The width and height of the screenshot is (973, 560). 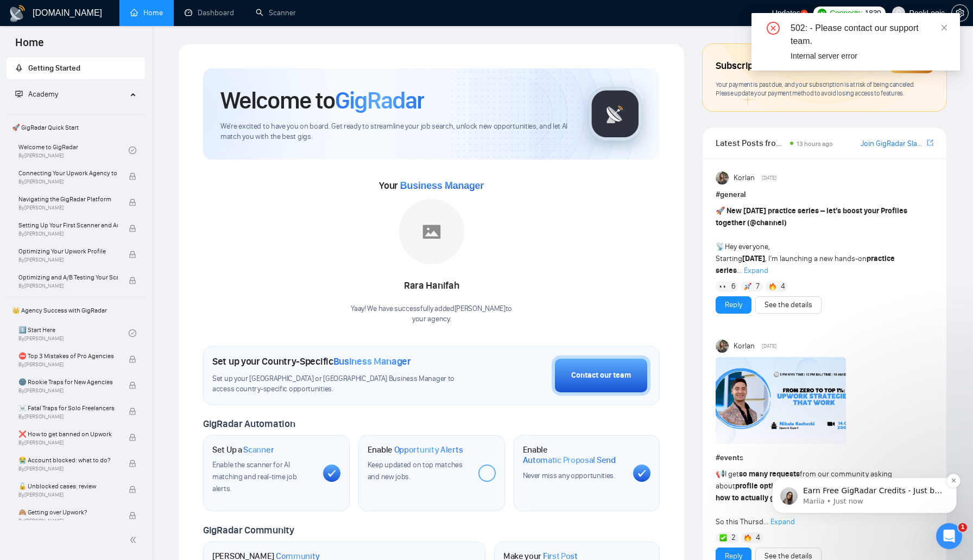 What do you see at coordinates (868, 35) in the screenshot?
I see `div: 502: - Please contact our support team.` at bounding box center [868, 35].